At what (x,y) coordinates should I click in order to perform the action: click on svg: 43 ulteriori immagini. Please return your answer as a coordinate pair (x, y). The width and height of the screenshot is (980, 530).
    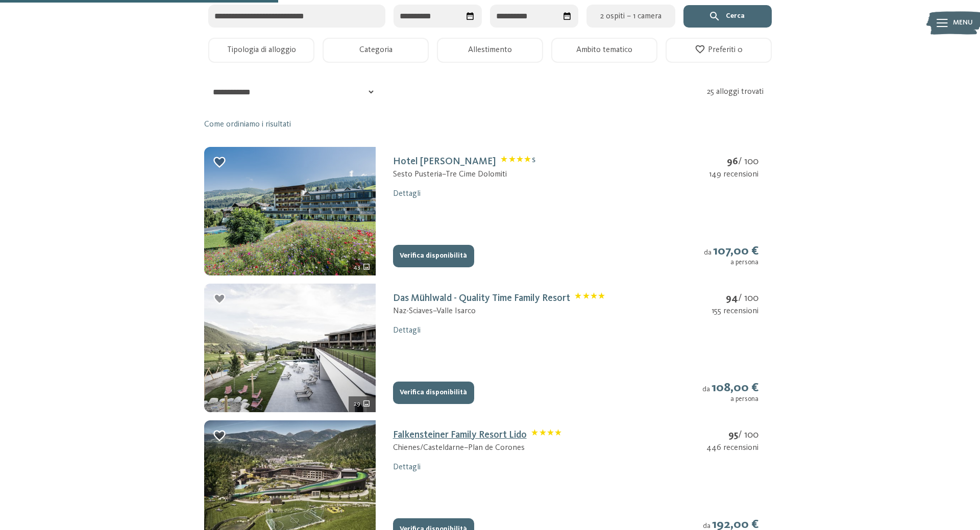
    Looking at the image, I should click on (367, 267).